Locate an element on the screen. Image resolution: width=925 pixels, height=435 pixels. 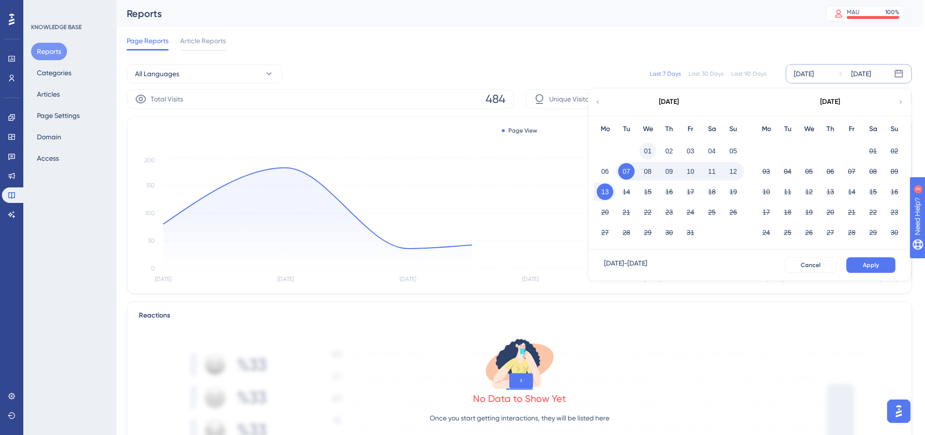
button: 31 is located at coordinates (691, 233).